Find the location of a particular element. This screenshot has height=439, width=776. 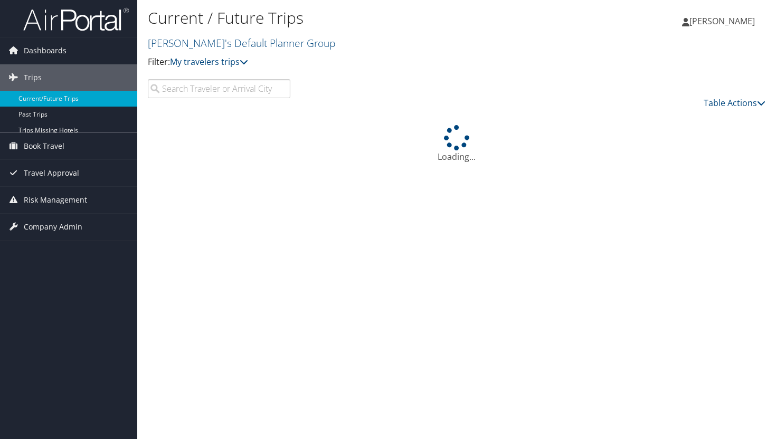

p: Filter: is located at coordinates (353, 62).